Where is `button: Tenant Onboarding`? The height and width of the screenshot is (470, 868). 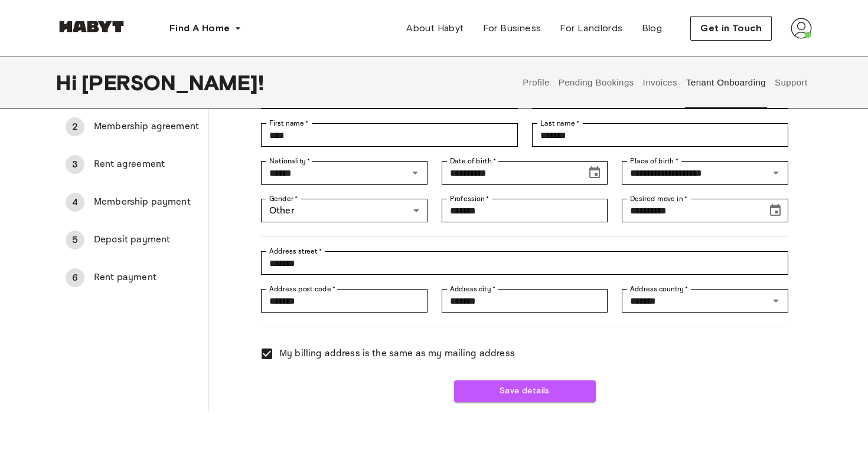 button: Tenant Onboarding is located at coordinates (726, 83).